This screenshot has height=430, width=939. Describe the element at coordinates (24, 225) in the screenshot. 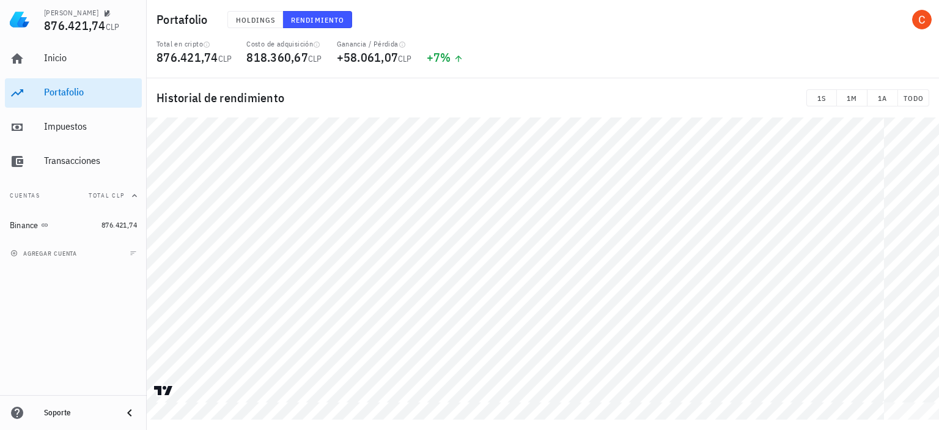

I see `div: Binance` at that location.